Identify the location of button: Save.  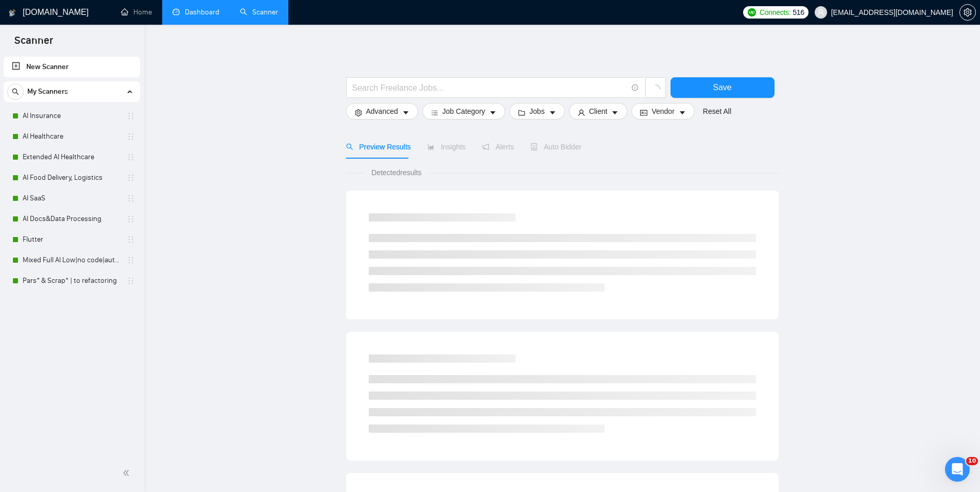
(722, 88).